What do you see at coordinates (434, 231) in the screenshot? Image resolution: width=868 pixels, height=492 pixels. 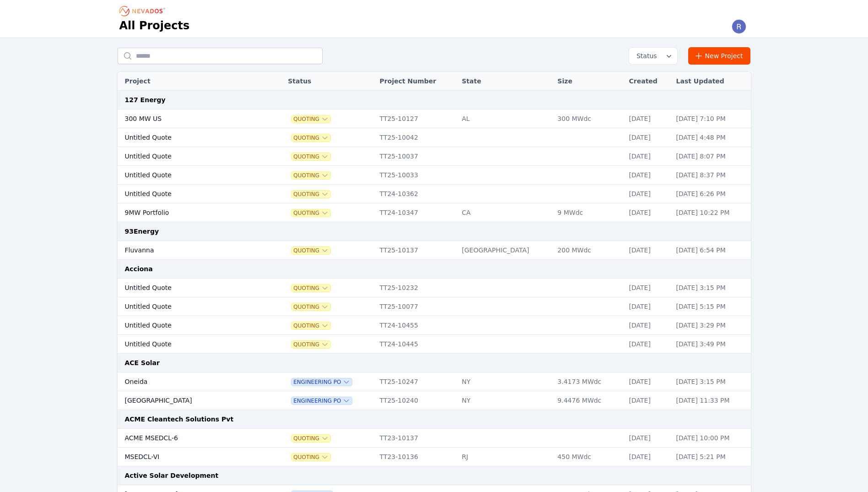 I see `td: 93Energy` at bounding box center [434, 231].